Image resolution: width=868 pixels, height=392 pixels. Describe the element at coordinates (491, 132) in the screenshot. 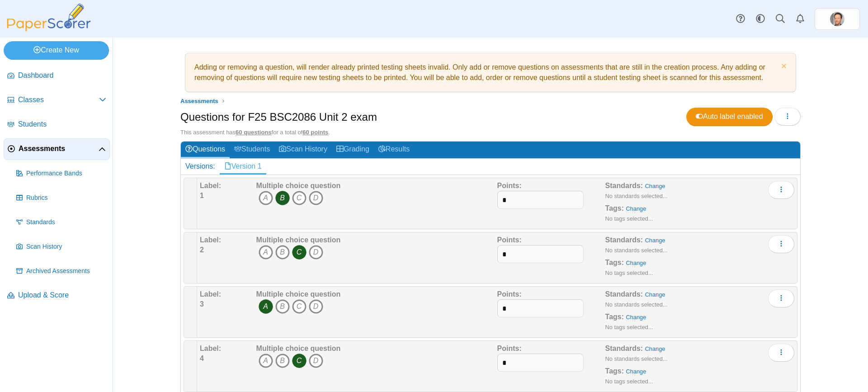

I see `div: This assessment has for a total of .` at that location.